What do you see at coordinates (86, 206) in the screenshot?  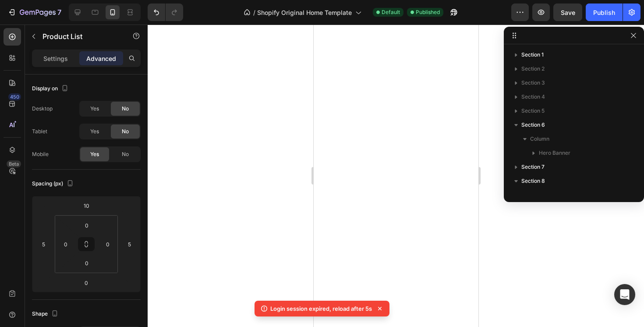 I see `input: 10` at bounding box center [86, 206].